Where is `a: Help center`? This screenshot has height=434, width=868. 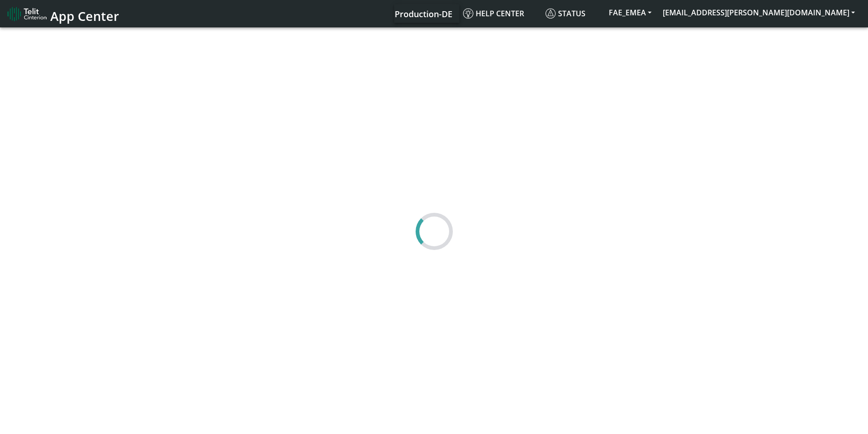
a: Help center is located at coordinates (500, 13).